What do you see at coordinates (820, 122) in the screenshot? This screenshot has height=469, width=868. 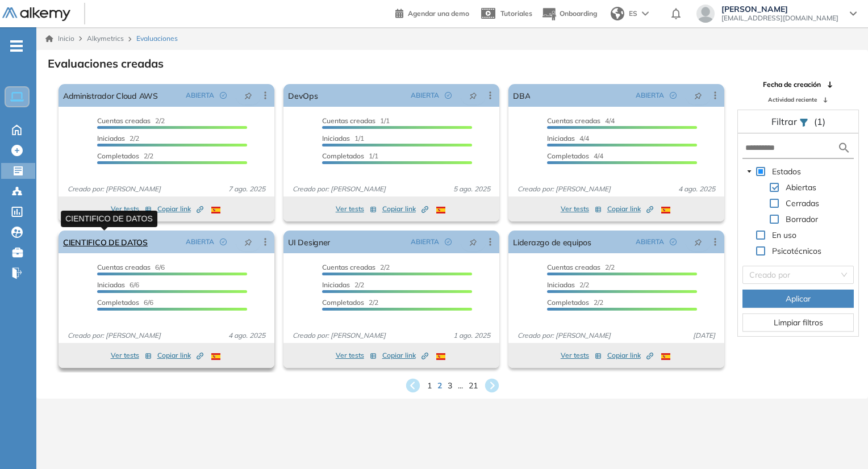 I see `span: (1)` at bounding box center [820, 122].